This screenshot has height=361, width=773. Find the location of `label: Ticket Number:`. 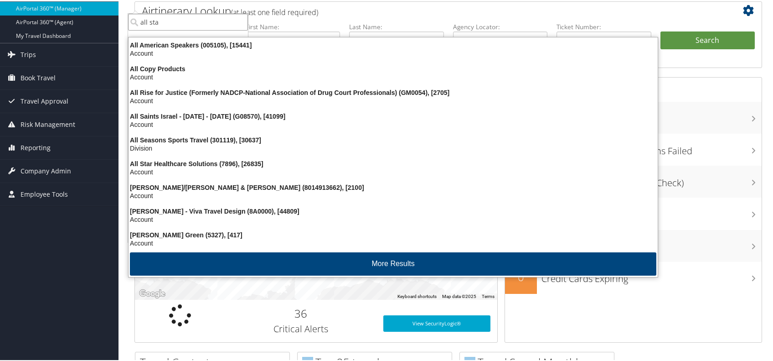

label: Ticket Number: is located at coordinates (604, 26).